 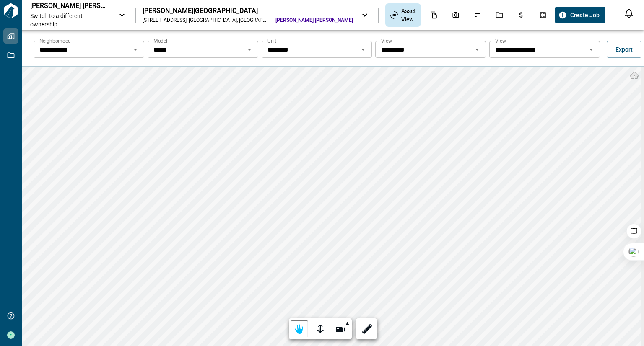 I want to click on div: Asset View, so click(x=403, y=15).